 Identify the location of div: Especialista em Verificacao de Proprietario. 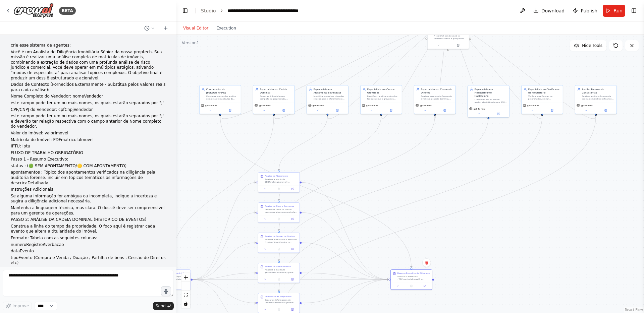
(544, 91).